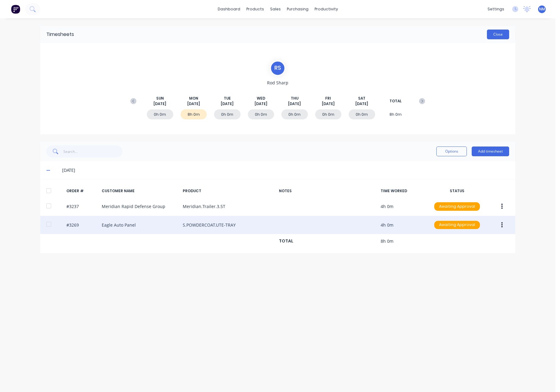 The height and width of the screenshot is (392, 560). I want to click on div: ORDER #, so click(81, 191).